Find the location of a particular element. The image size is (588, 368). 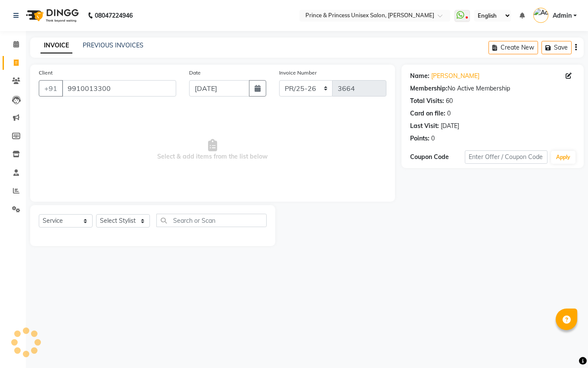

div: No Active Membership is located at coordinates (492, 89).